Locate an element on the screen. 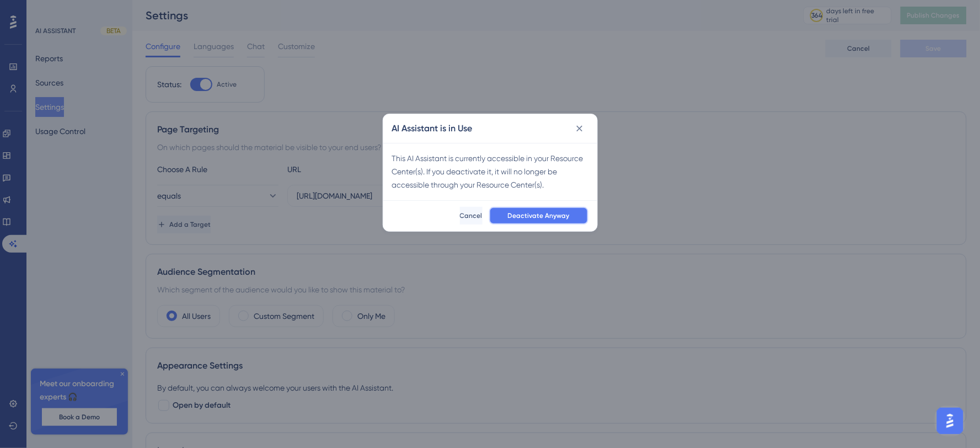  h2: AI Assistant is in Use is located at coordinates (433, 129).